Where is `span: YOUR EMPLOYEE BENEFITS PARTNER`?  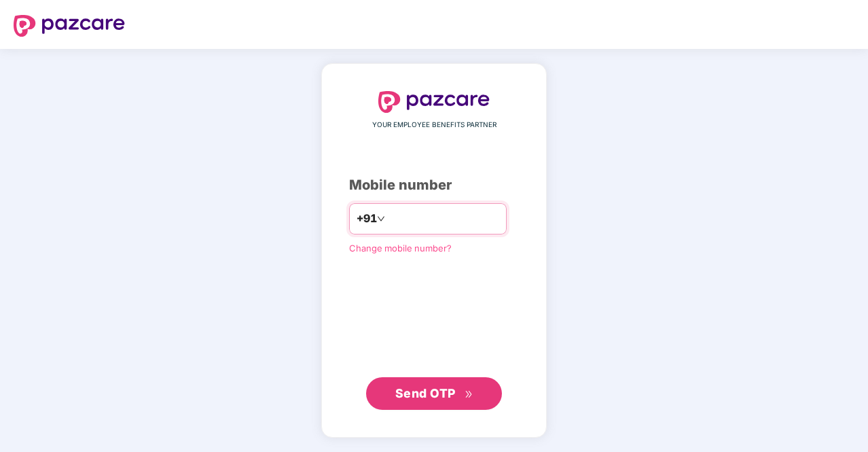 span: YOUR EMPLOYEE BENEFITS PARTNER is located at coordinates (434, 125).